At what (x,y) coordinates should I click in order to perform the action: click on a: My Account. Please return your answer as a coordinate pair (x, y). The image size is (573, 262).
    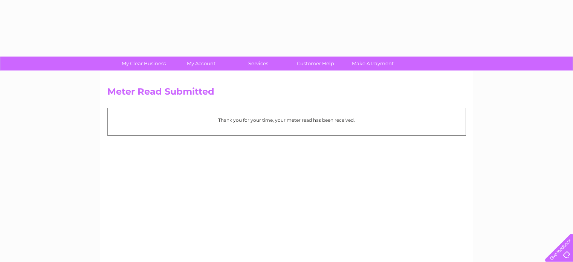
    Looking at the image, I should click on (201, 63).